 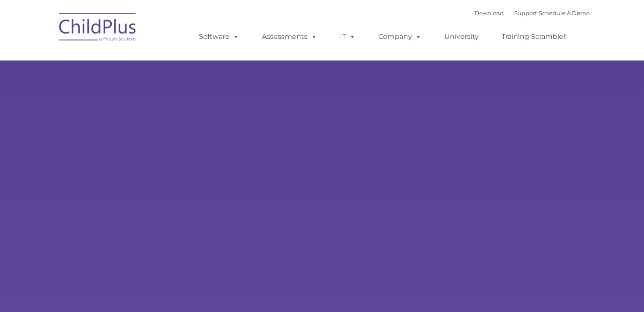 What do you see at coordinates (564, 13) in the screenshot?
I see `a: Schedule A Demo` at bounding box center [564, 13].